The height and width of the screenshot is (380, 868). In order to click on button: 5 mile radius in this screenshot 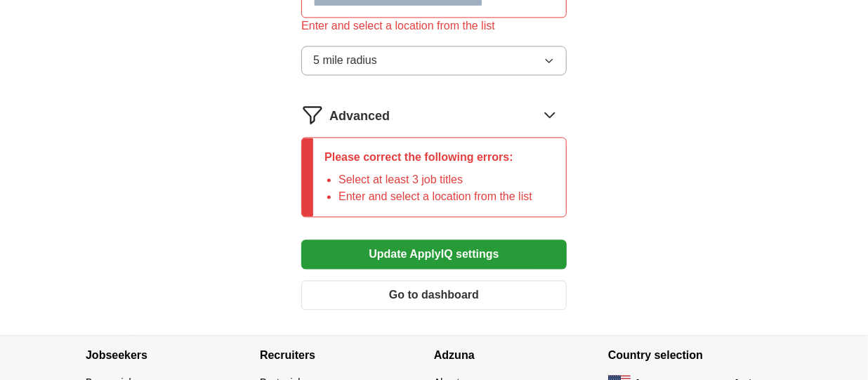, I will do `click(434, 60)`.